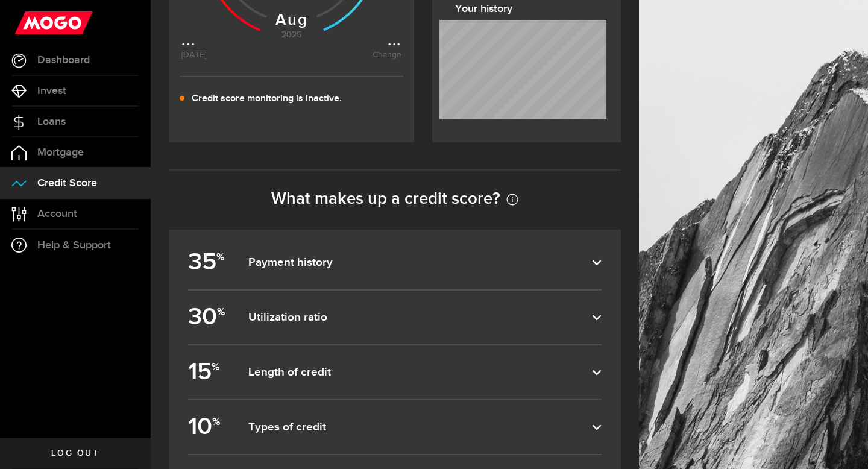 Image resolution: width=868 pixels, height=469 pixels. I want to click on b: 35, so click(207, 262).